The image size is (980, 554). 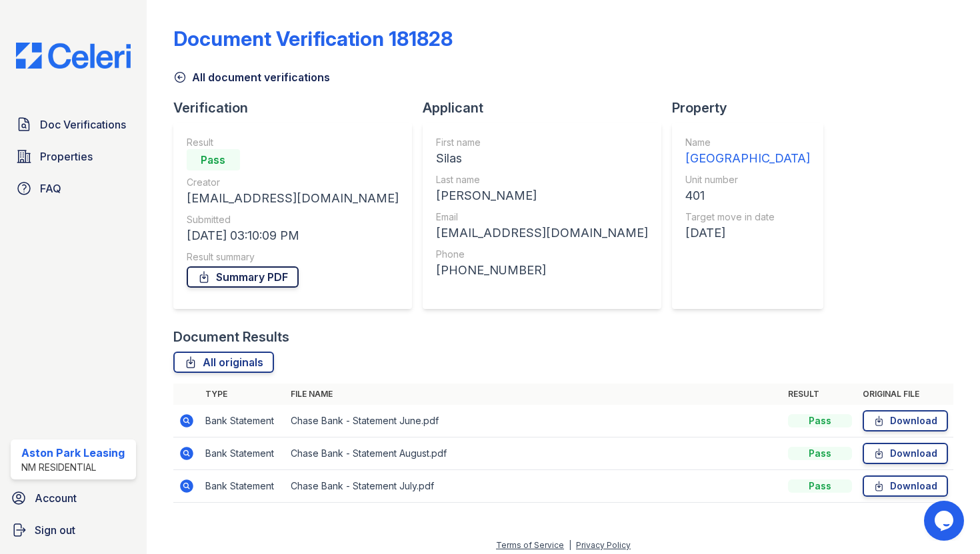 I want to click on div: Applicant, so click(x=547, y=108).